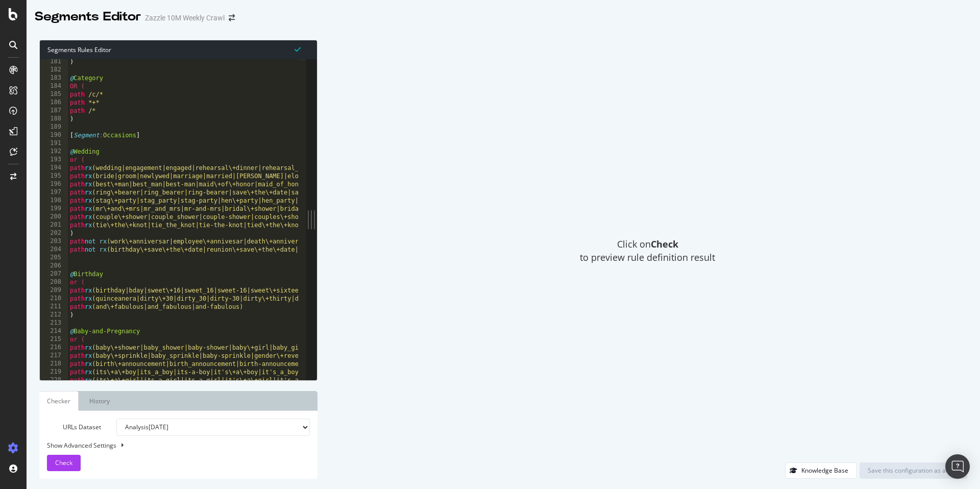  What do you see at coordinates (185, 18) in the screenshot?
I see `div: Zazzle 10M Weekly Crawl` at bounding box center [185, 18].